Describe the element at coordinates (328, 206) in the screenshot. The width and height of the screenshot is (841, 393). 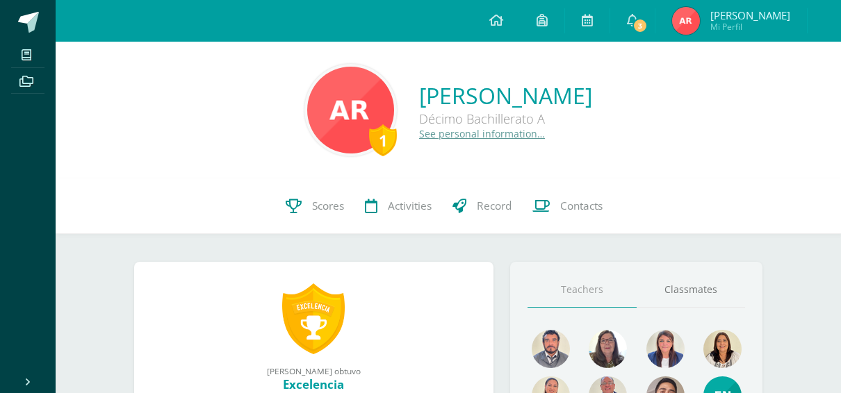
I see `span: Scores` at that location.